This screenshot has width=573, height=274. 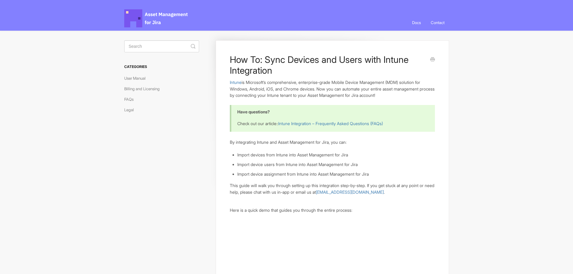 What do you see at coordinates (336, 164) in the screenshot?
I see `li: Import device users from Intune into Asset Management for Jira` at bounding box center [336, 164].